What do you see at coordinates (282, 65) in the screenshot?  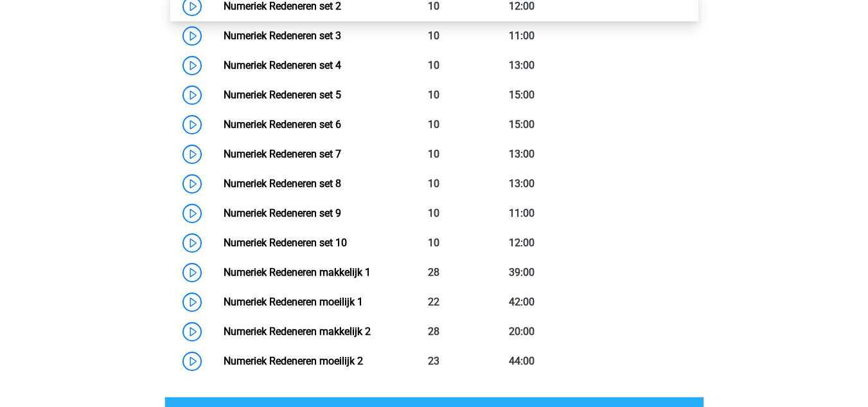 I see `a: Numeriek Redeneren set 4` at bounding box center [282, 65].